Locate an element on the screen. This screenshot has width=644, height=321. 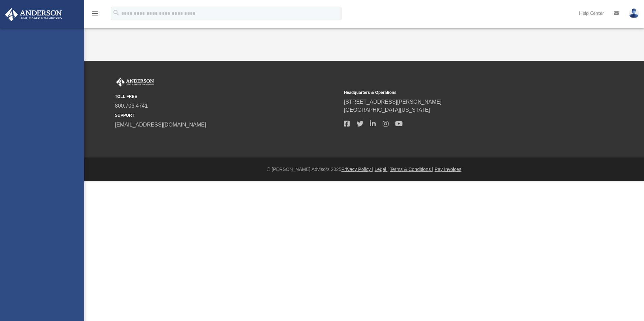
a: Privacy Policy | is located at coordinates (357, 169).